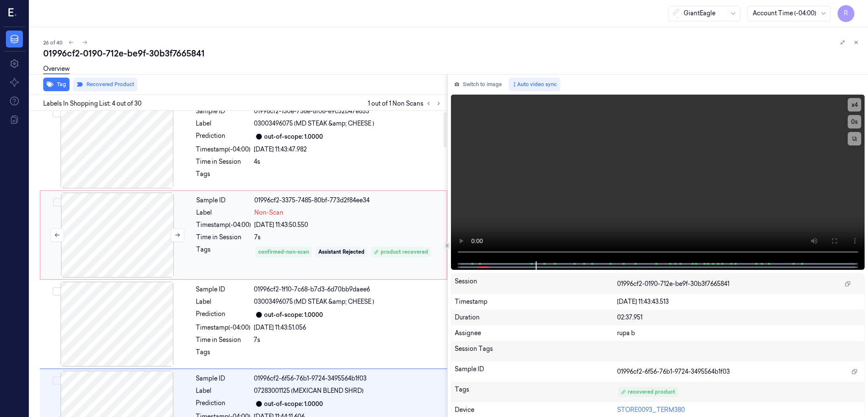 This screenshot has width=868, height=417. Describe the element at coordinates (534, 84) in the screenshot. I see `button: Auto video sync` at that location.